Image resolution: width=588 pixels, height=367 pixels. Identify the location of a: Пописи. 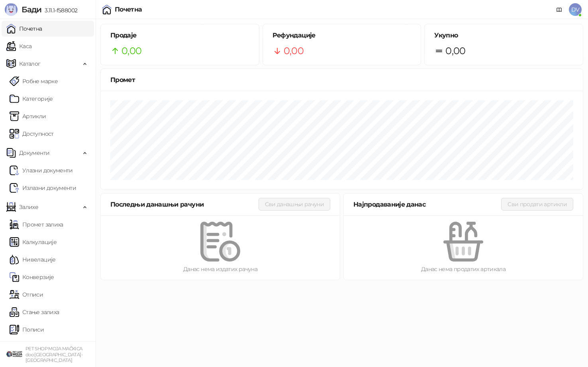
(27, 329).